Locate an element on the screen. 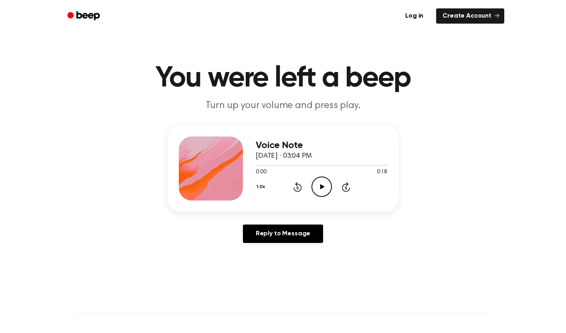  a: Reply to Message is located at coordinates (283, 234).